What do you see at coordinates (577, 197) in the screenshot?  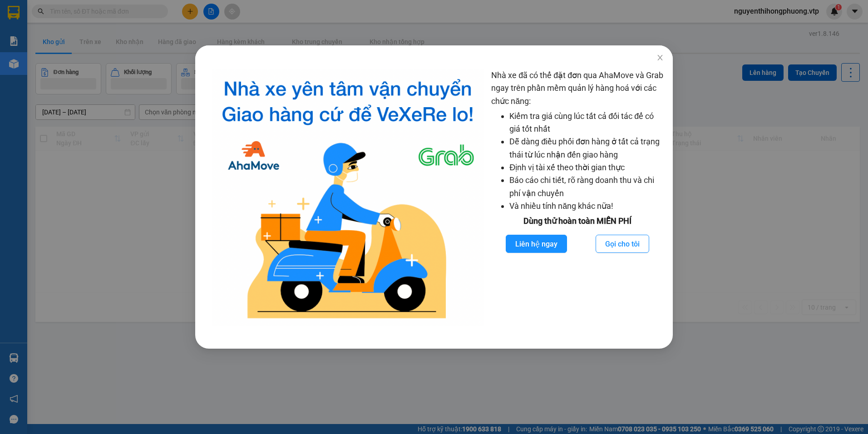 I see `div: Nhà xe đã có thể đặt đơn qua AhaMove và Grab ngay trên phần mềm quản lý hàng hoá với các chức năng:` at bounding box center [577, 197].